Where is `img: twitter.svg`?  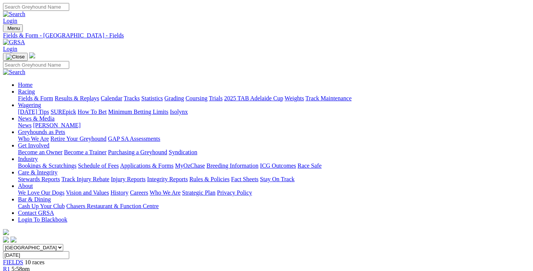
img: twitter.svg is located at coordinates (13, 240).